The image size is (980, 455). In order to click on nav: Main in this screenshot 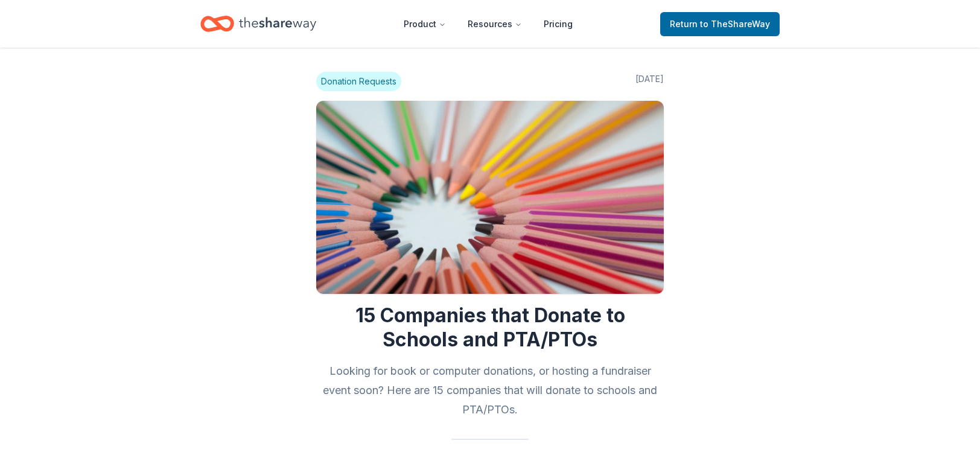, I will do `click(488, 24)`.